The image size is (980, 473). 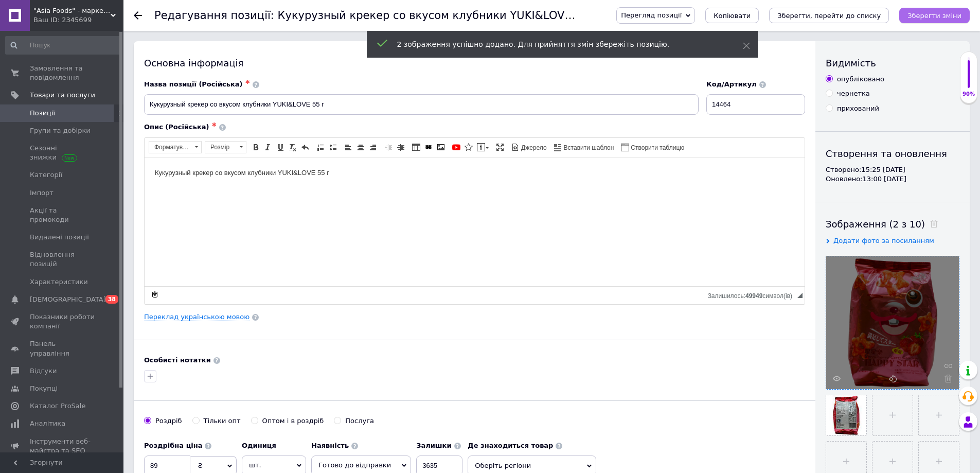 What do you see at coordinates (373, 147) in the screenshot?
I see `a: По правому краю` at bounding box center [373, 147].